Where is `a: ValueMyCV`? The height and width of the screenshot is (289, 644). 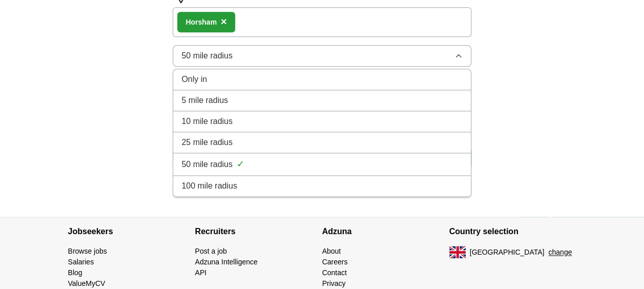
a: ValueMyCV is located at coordinates (86, 284).